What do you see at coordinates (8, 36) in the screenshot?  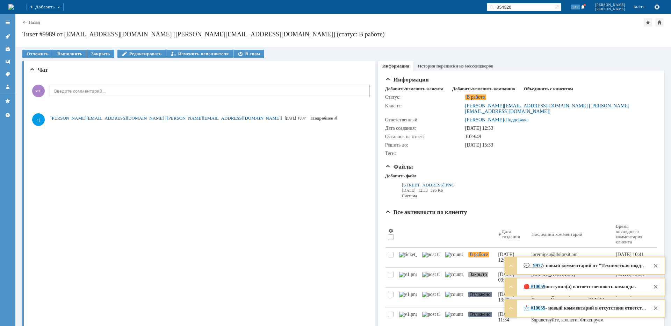 I see `a: Активности` at bounding box center [8, 36].